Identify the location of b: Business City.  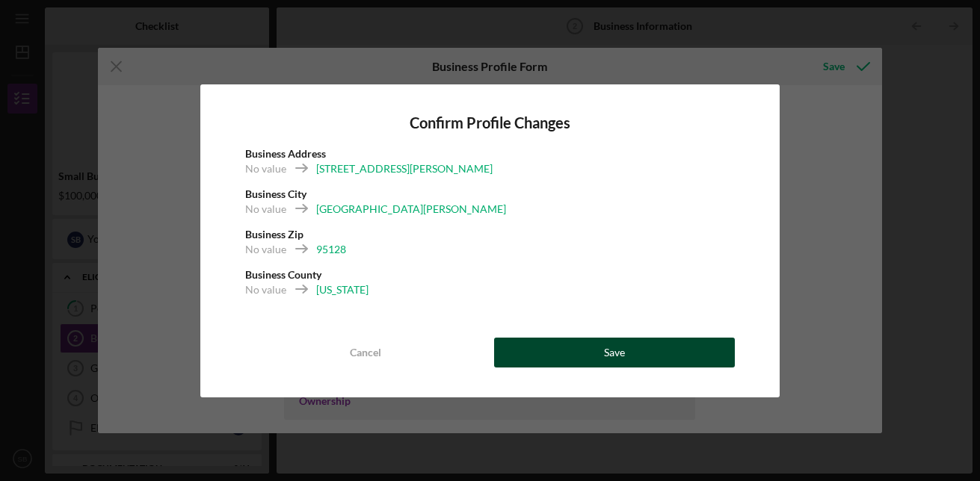
(276, 194).